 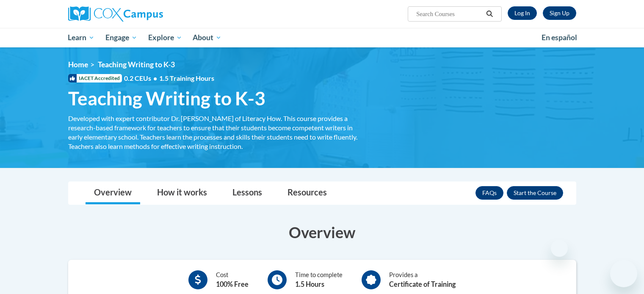 I want to click on div: Main menu, so click(x=322, y=38).